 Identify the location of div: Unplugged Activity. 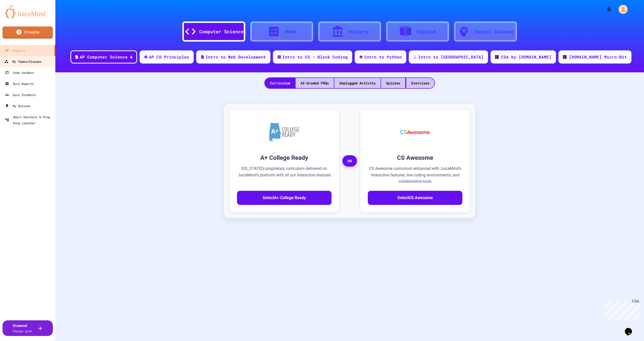
(357, 83).